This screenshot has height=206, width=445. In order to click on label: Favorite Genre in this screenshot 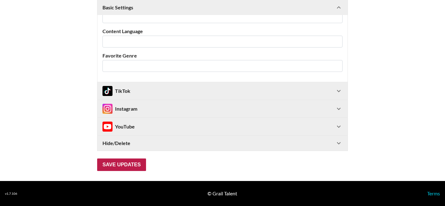, I will do `click(222, 56)`.